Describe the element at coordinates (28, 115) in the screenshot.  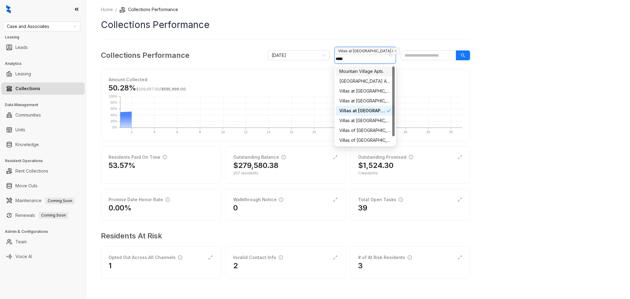
I see `a: Communities` at that location.